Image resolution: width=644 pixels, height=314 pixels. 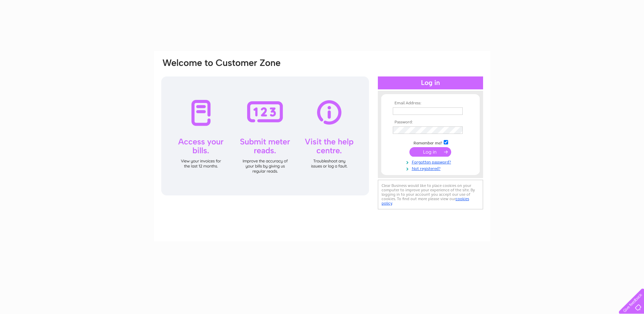 I want to click on a: Forgotten password?, so click(x=431, y=161).